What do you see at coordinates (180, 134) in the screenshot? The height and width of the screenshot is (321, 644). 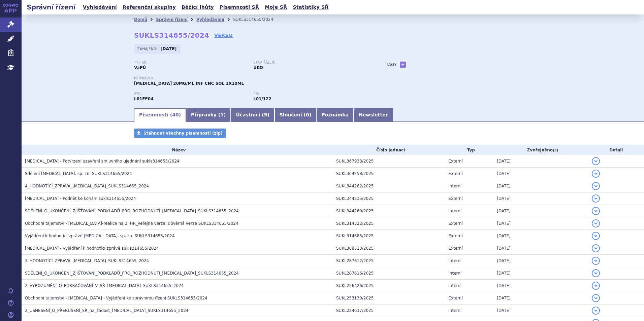 I see `a: Stáhnout všechny písemnosti (zip)` at bounding box center [180, 134].